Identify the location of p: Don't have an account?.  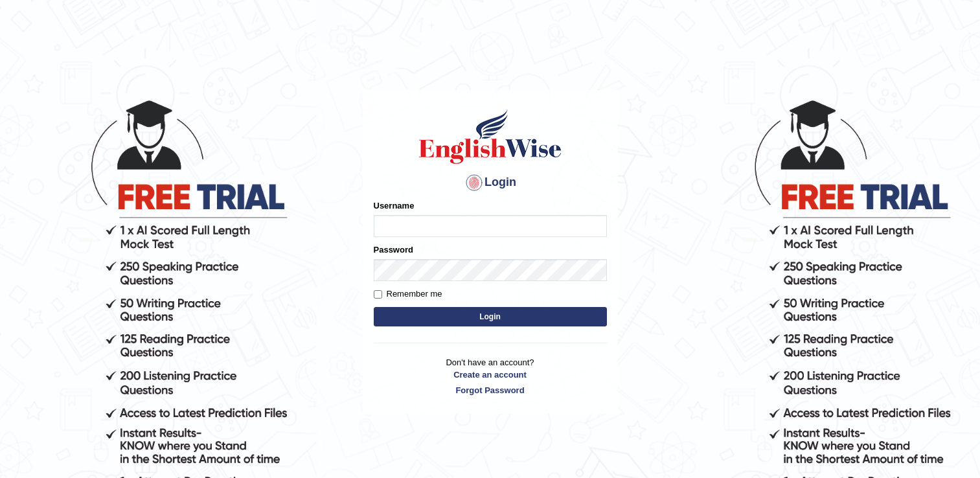
(490, 377).